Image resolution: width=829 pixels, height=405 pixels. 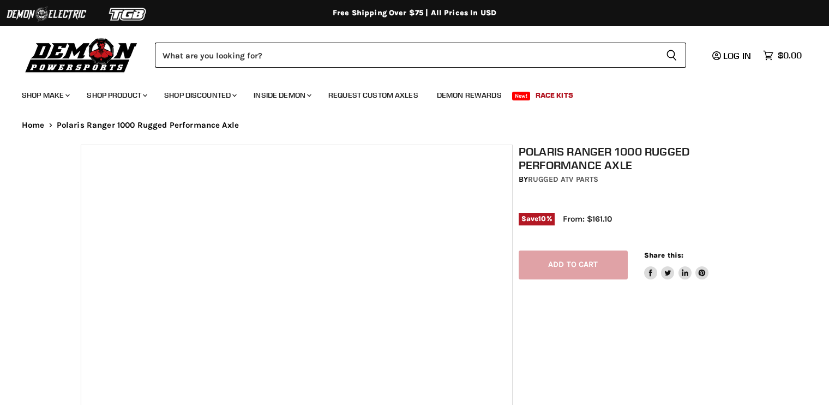 I want to click on span: Polaris Ranger 1000 Rugged Performance Axle, so click(x=148, y=125).